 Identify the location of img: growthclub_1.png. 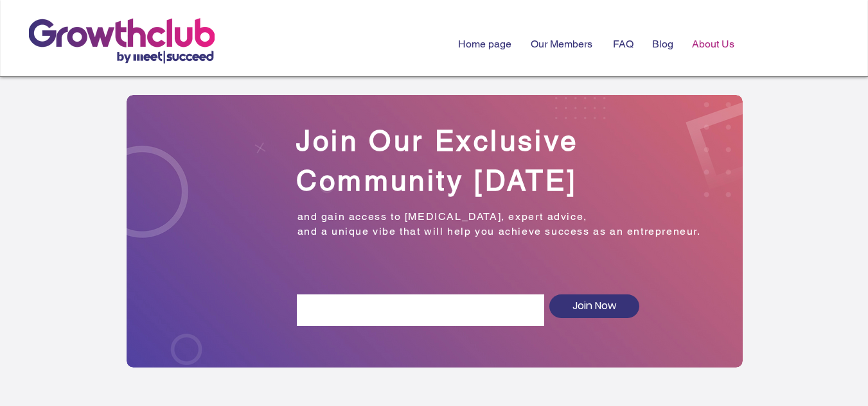
(122, 41).